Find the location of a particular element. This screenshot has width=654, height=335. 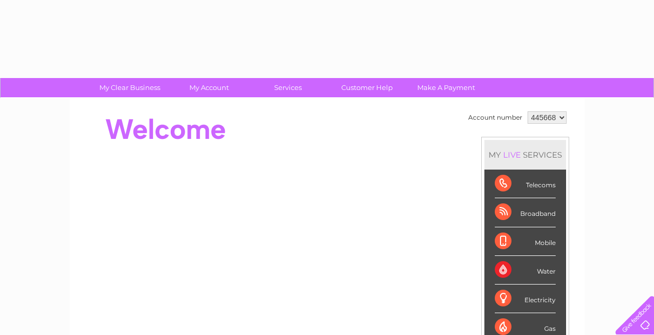

a: Services is located at coordinates (288, 87).